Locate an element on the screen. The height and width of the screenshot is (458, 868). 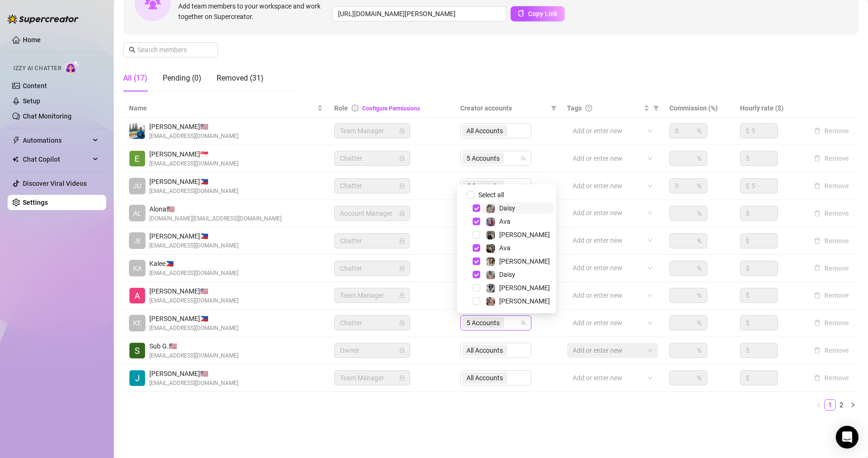
img: AI Chatter is located at coordinates (72, 67).